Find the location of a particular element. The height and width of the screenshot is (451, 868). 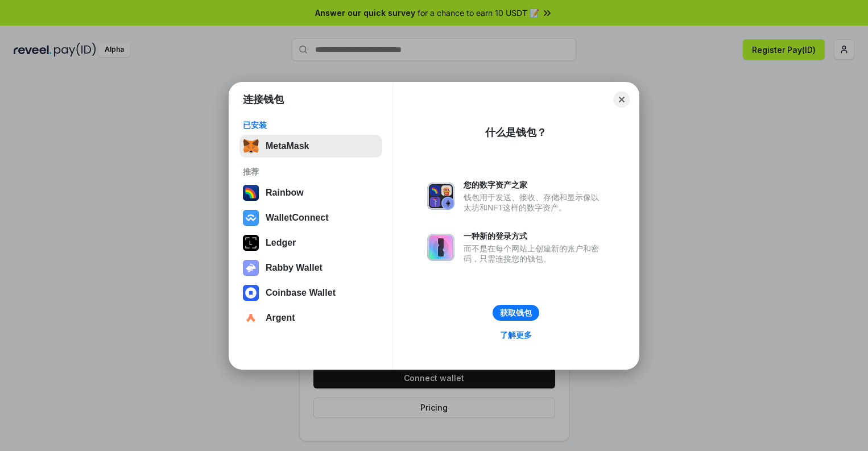

div: MetaMask is located at coordinates (287, 146).